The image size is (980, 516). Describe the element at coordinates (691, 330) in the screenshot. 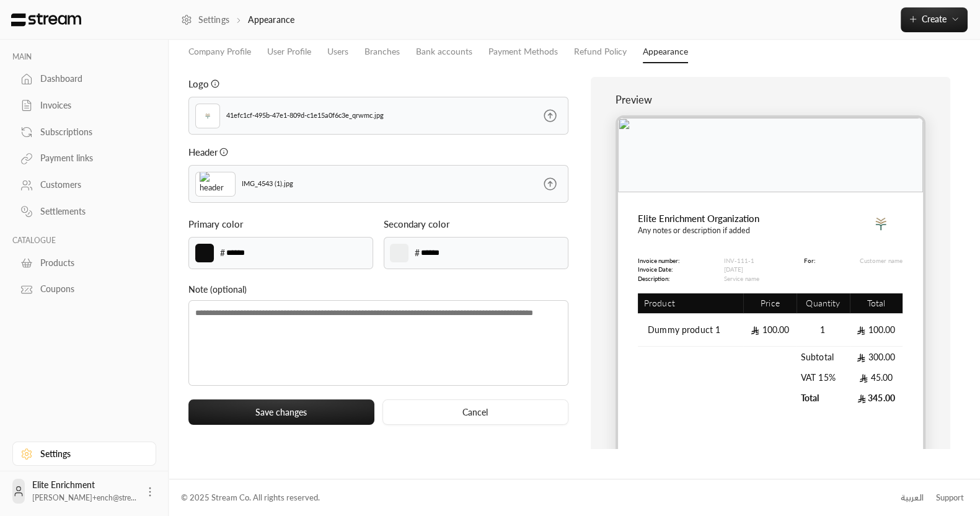

I see `td: Dummy product 1` at that location.